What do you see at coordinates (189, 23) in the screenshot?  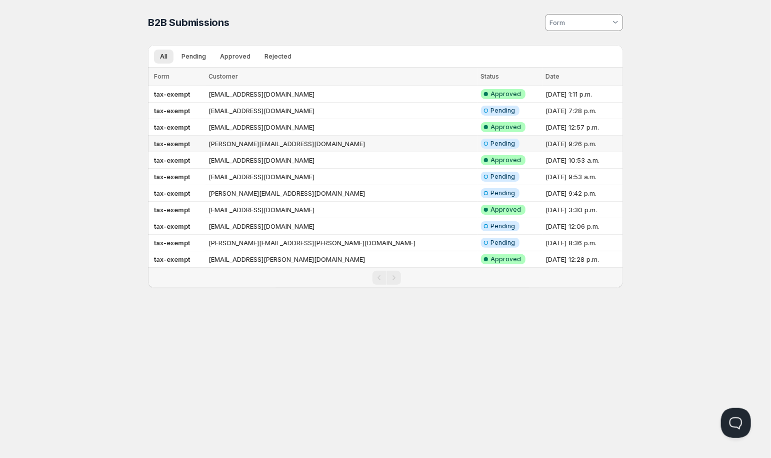 I see `span: B2B Submissions` at bounding box center [189, 23].